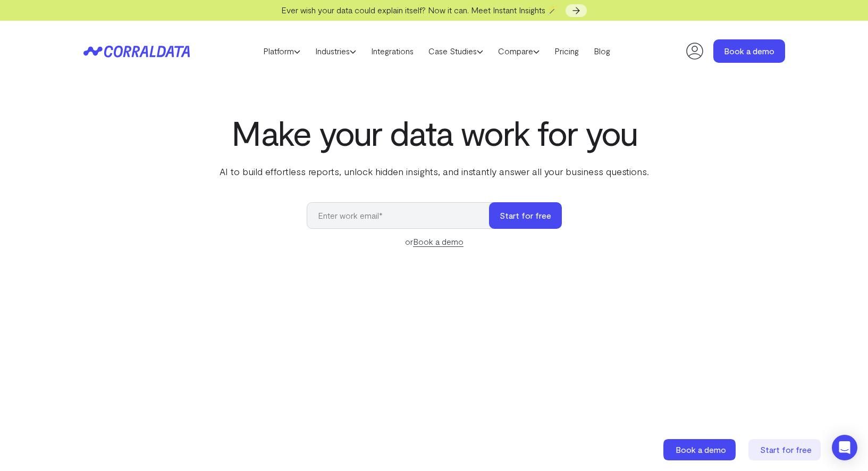 This screenshot has height=471, width=868. Describe the element at coordinates (455, 51) in the screenshot. I see `a: Case Studies` at that location.